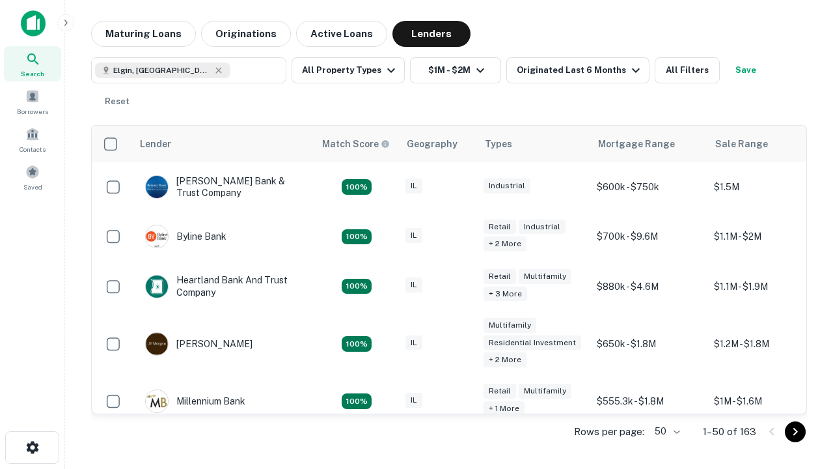  What do you see at coordinates (143, 34) in the screenshot?
I see `button: Maturing Loans` at bounding box center [143, 34].